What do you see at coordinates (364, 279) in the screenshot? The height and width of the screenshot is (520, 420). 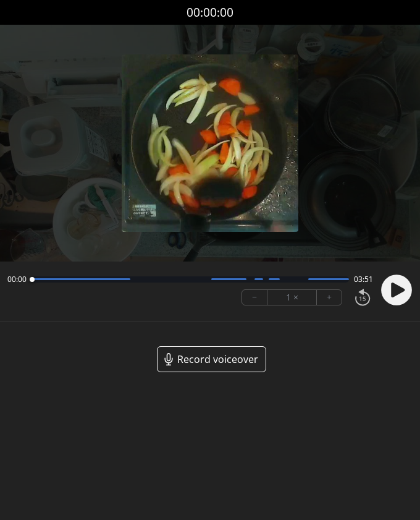 I see `span: 03:51` at bounding box center [364, 279].